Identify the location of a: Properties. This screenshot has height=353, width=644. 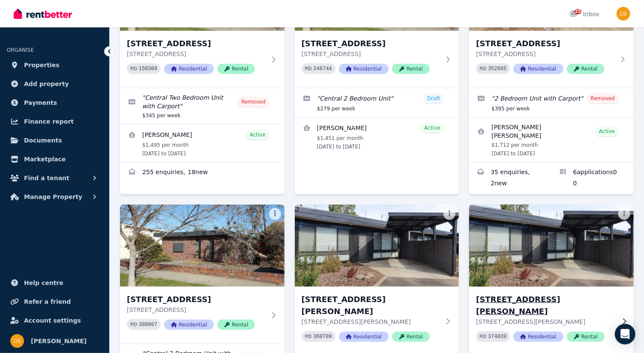
(54, 65).